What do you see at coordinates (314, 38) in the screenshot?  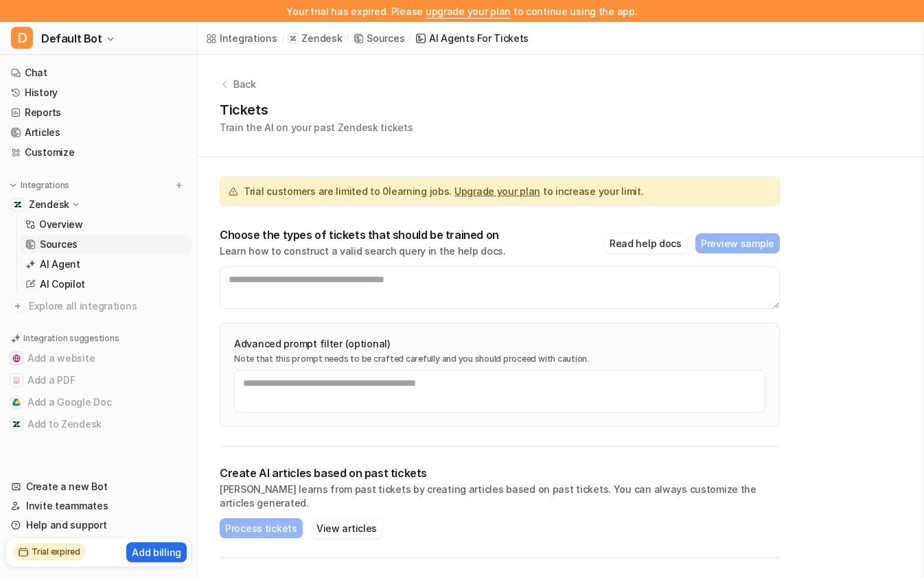 I see `a: Zendesk` at bounding box center [314, 38].